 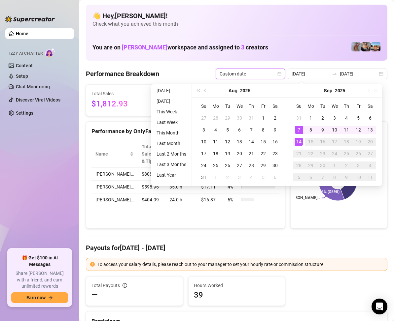 What do you see at coordinates (358, 130) in the screenshot?
I see `td: 2025-09-12` at bounding box center [358, 130].